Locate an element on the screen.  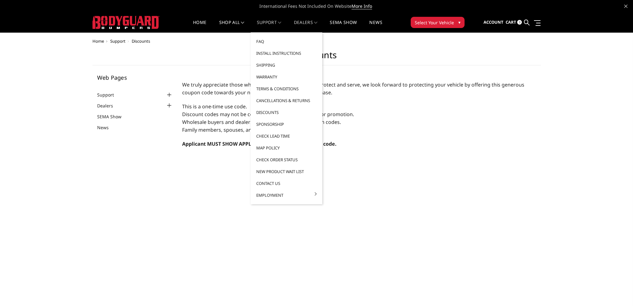
span: 3 is located at coordinates (520, 22).